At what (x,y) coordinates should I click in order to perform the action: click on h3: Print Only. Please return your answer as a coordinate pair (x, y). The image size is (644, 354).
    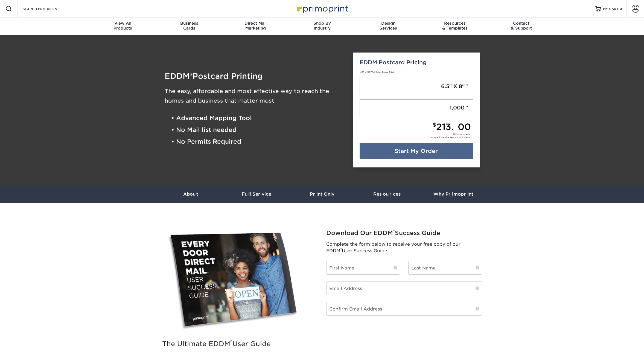
    Looking at the image, I should click on (322, 194).